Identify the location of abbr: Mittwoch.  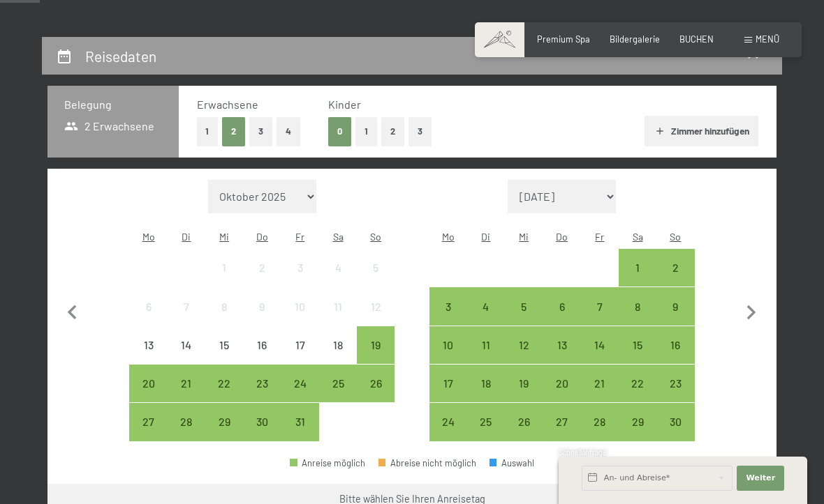
(224, 237).